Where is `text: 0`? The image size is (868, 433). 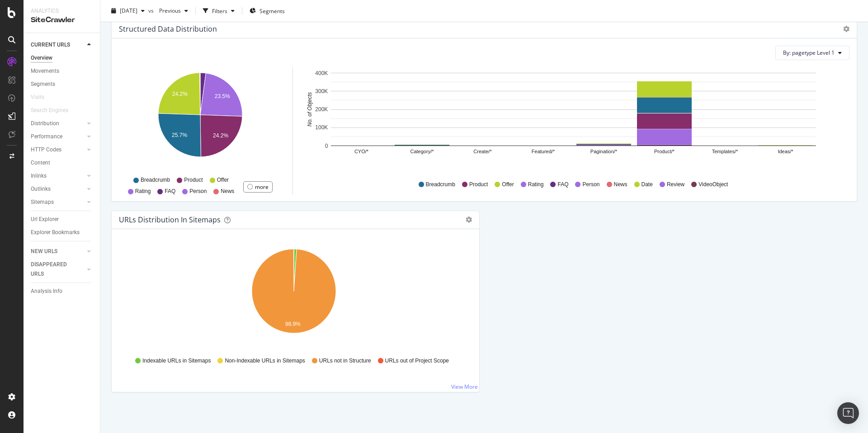 text: 0 is located at coordinates (326, 146).